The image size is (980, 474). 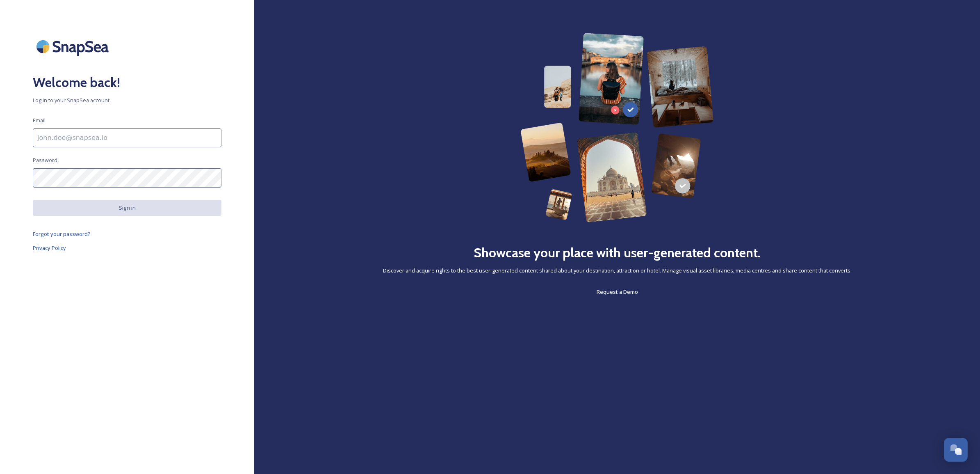 I want to click on button: Open Chat, so click(x=955, y=449).